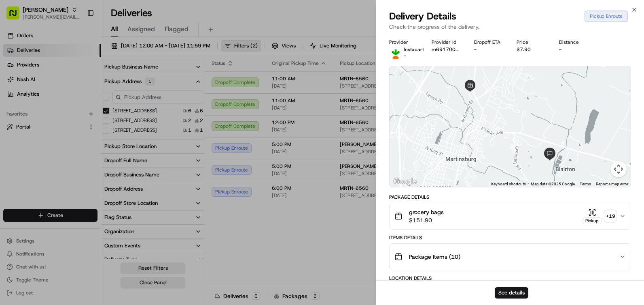 The width and height of the screenshot is (644, 305). What do you see at coordinates (423, 17) in the screenshot?
I see `span: Delivery Details` at bounding box center [423, 17].